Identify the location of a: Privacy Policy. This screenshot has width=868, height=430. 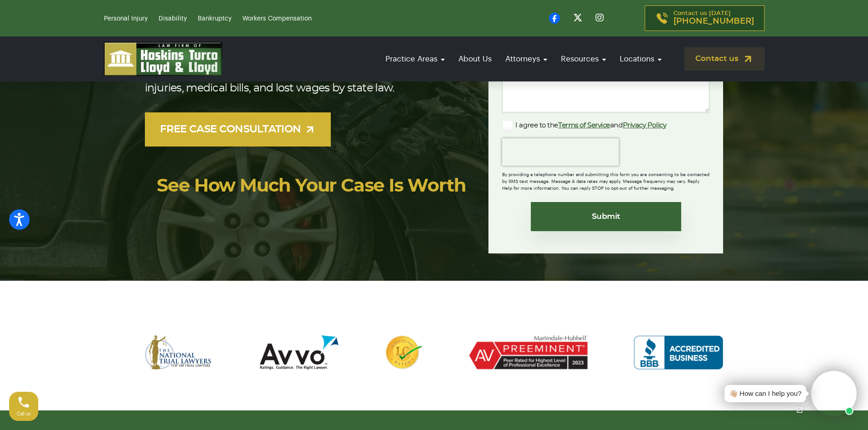
(644, 125).